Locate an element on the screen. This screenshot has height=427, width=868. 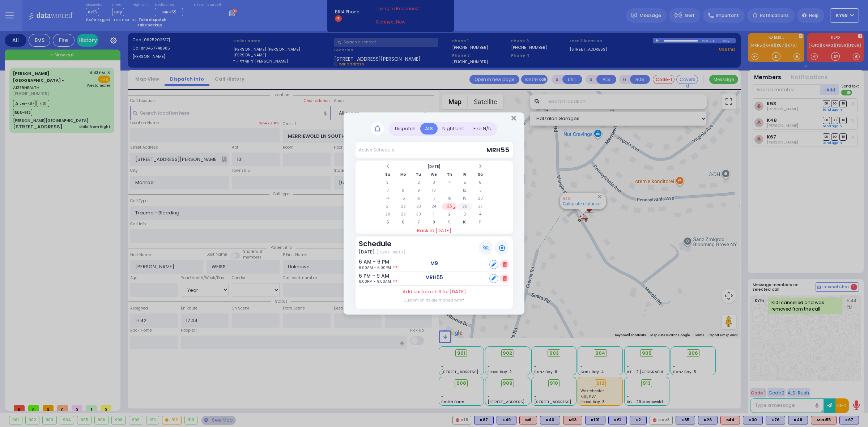
td: 24 is located at coordinates (434, 207).